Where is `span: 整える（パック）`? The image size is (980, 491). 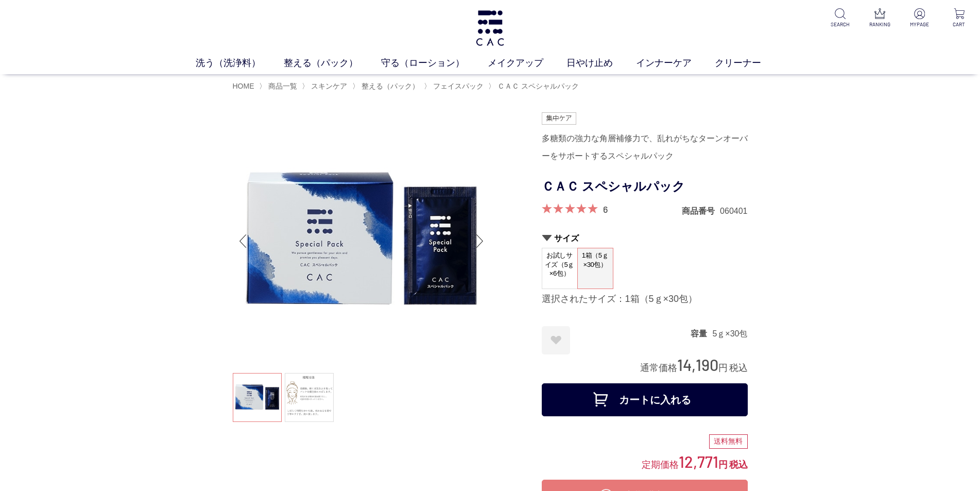 span: 整える（パック） is located at coordinates (390, 86).